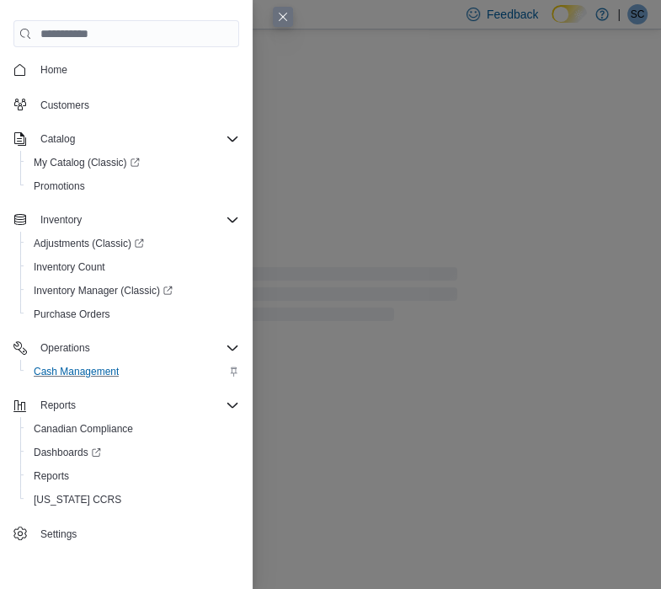 This screenshot has height=589, width=661. I want to click on nav: Complex example, so click(126, 300).